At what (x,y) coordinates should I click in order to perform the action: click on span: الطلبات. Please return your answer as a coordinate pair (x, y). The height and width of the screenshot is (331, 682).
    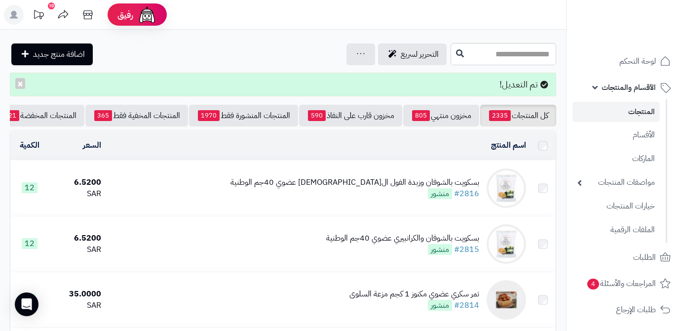
    Looking at the image, I should click on (645, 257).